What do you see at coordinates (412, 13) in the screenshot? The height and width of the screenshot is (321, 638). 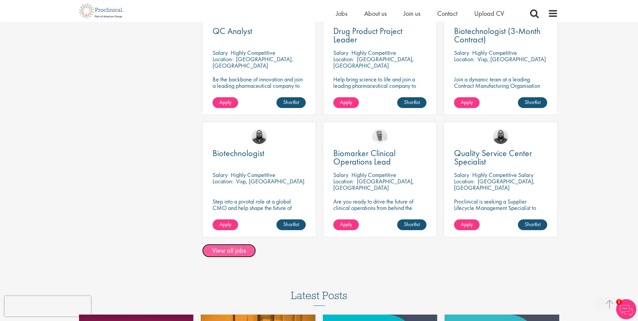 I see `span: Join us` at bounding box center [412, 13].